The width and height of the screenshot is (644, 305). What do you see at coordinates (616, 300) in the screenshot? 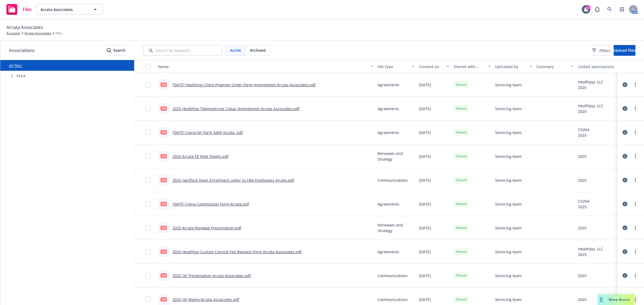
I see `button: Nova Assist` at bounding box center [616, 300].